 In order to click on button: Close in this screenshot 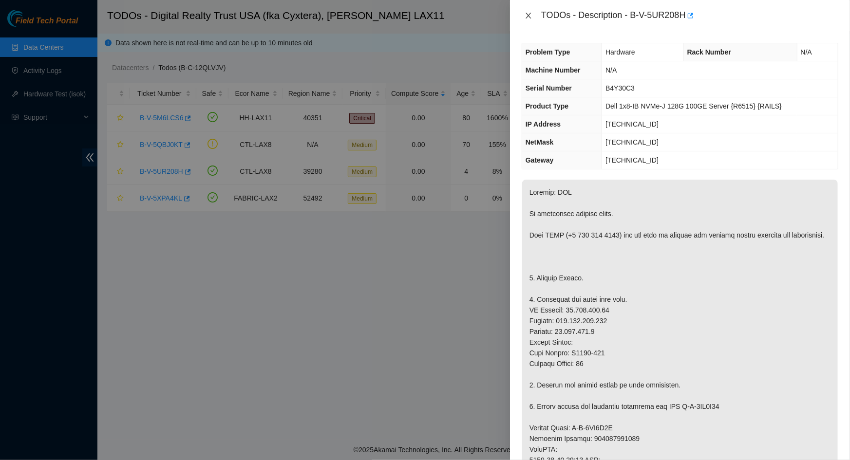, I will do `click(528, 16)`.